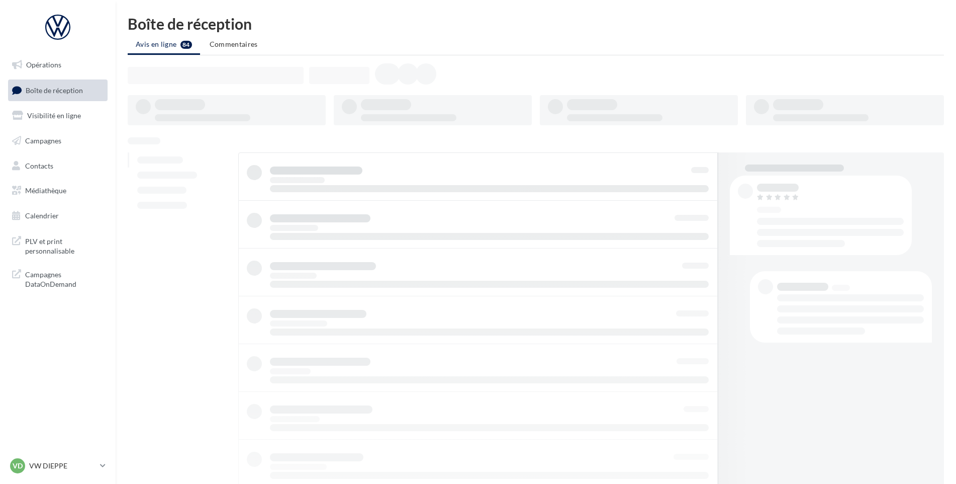 The width and height of the screenshot is (956, 484). I want to click on span: Boîte de réception, so click(54, 90).